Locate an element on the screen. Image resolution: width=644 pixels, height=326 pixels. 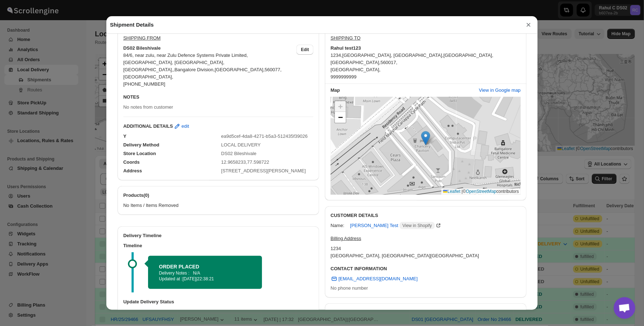
span: 560077 , is located at coordinates (273, 69).